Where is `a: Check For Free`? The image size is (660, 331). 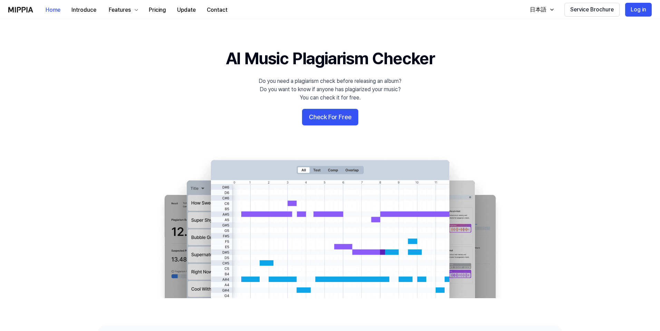 a: Check For Free is located at coordinates (330, 117).